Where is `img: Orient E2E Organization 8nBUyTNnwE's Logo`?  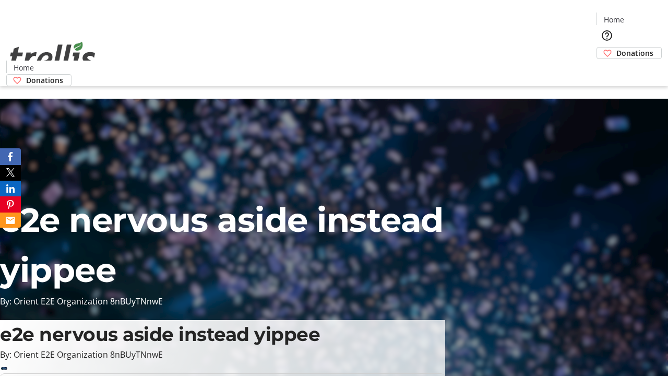
img: Orient E2E Organization 8nBUyTNnwE's Logo is located at coordinates (53, 56).